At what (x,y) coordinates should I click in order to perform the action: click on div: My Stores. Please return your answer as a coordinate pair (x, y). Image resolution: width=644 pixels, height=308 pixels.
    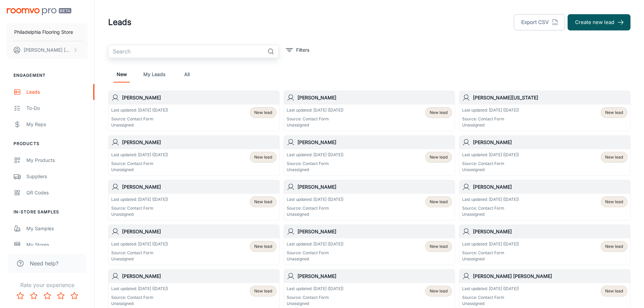
    Looking at the image, I should click on (57, 245).